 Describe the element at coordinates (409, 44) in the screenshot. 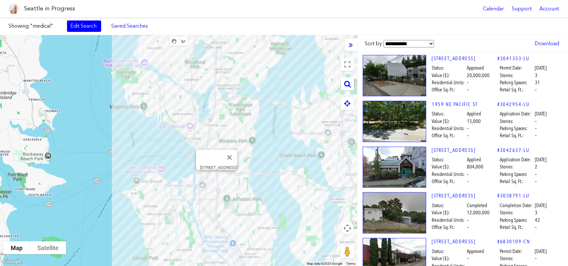

I see `select: Sort by:` at that location.